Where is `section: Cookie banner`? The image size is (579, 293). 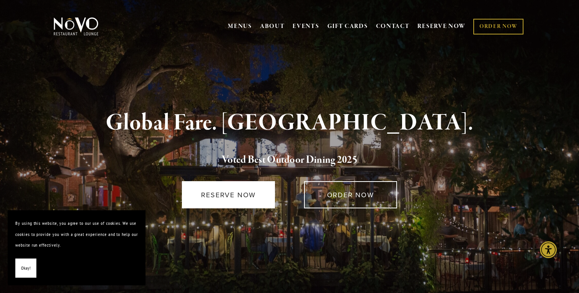
section: Cookie banner is located at coordinates (77, 248).